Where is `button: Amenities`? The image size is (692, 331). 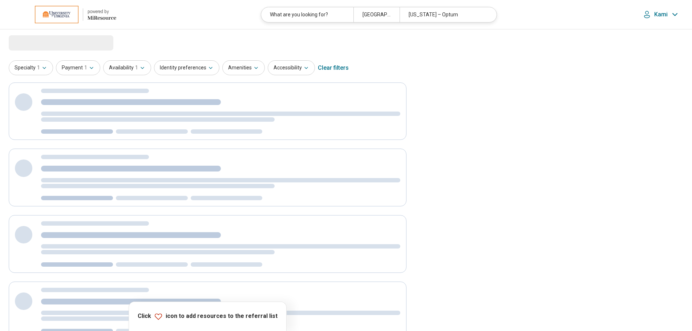 button: Amenities is located at coordinates (243, 68).